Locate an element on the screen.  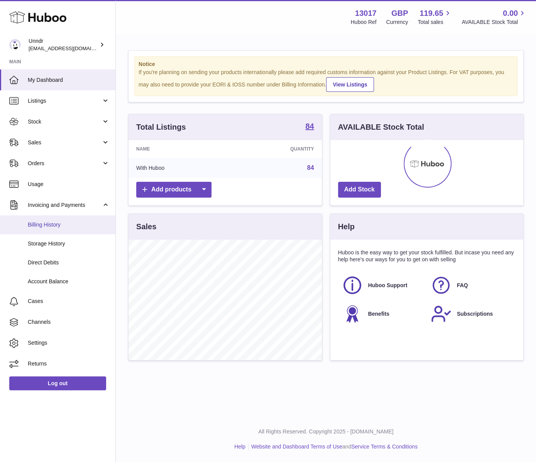
h3: Help is located at coordinates (346, 227).